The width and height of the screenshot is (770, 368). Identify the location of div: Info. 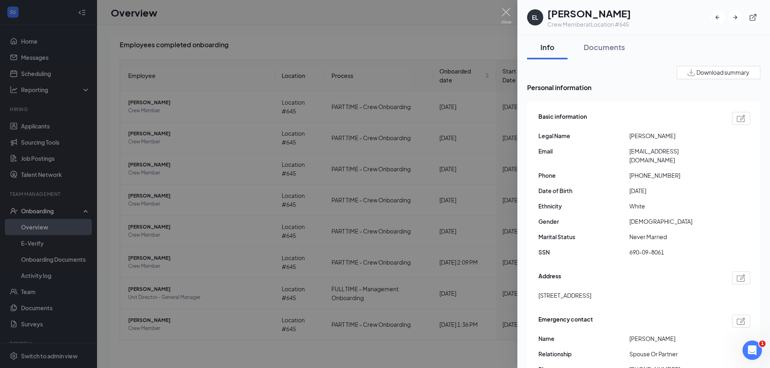
(547, 47).